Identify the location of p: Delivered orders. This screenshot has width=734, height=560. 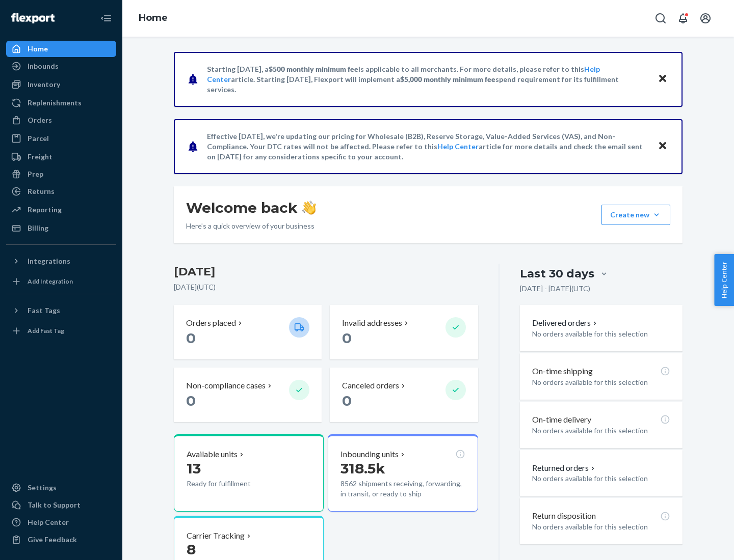
(565, 323).